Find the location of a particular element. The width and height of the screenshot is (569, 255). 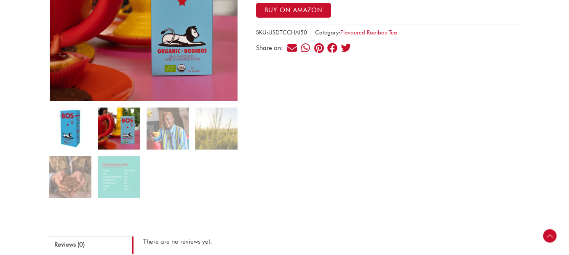

div: Share on whatsapp is located at coordinates (305, 48).